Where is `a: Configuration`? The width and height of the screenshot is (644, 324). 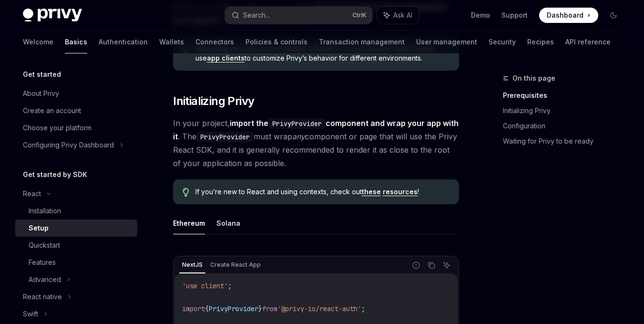
a: Configuration is located at coordinates (566, 126).